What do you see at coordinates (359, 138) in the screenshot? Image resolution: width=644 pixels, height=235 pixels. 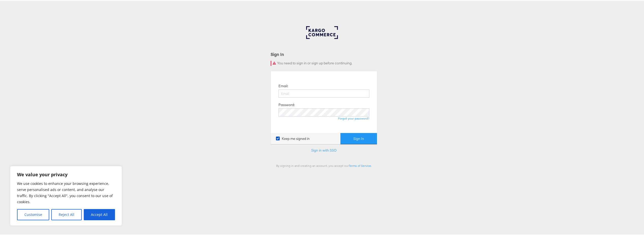 I see `button: Sign In` at bounding box center [359, 138].